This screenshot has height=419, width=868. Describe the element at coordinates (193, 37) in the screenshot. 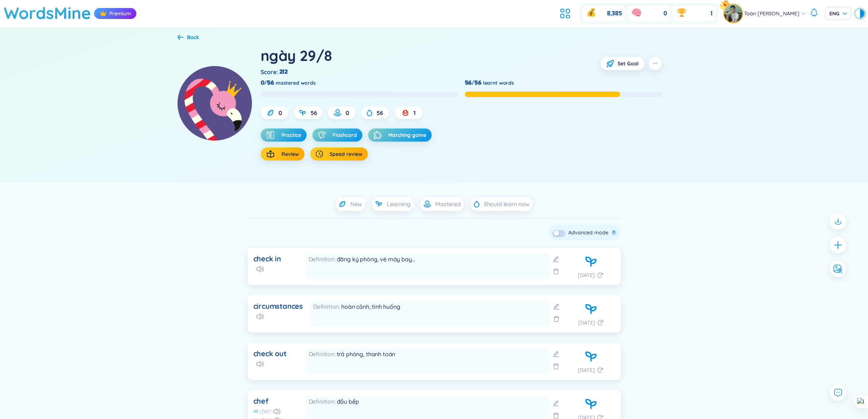

I see `div: Back` at that location.